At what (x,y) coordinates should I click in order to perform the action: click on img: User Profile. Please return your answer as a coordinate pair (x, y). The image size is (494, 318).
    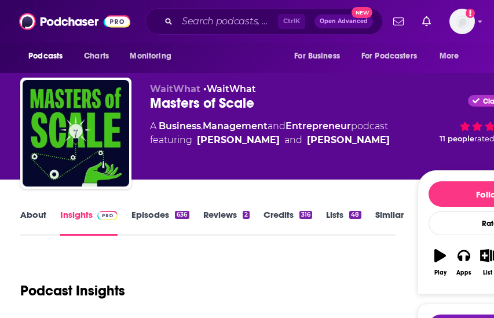
    Looking at the image, I should click on (462, 21).